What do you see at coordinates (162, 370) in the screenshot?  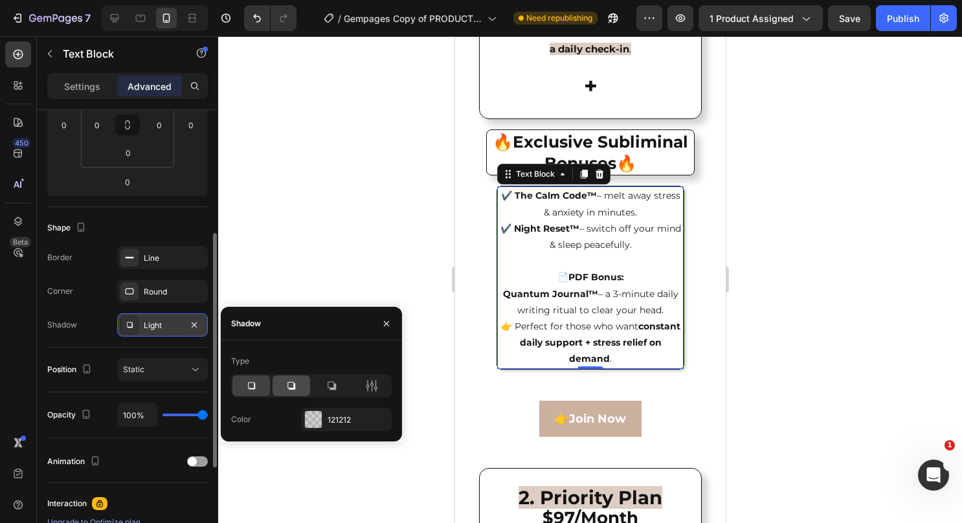 I see `button: Static` at bounding box center [162, 370].